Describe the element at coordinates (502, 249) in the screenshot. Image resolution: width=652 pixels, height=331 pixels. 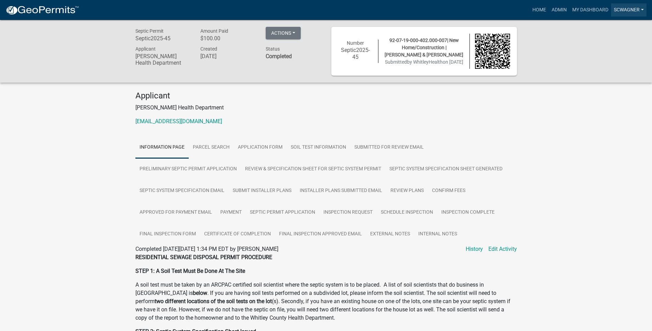
I see `a: Edit Activity` at that location.